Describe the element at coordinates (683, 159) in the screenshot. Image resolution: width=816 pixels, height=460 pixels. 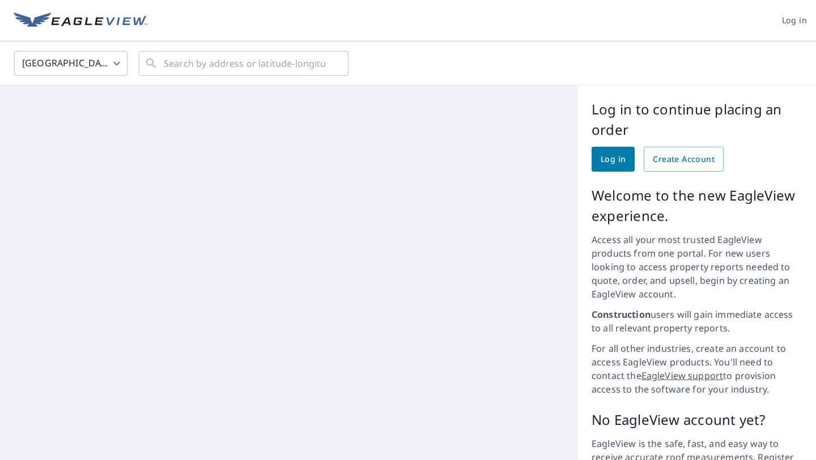
I see `span: Create Account` at that location.